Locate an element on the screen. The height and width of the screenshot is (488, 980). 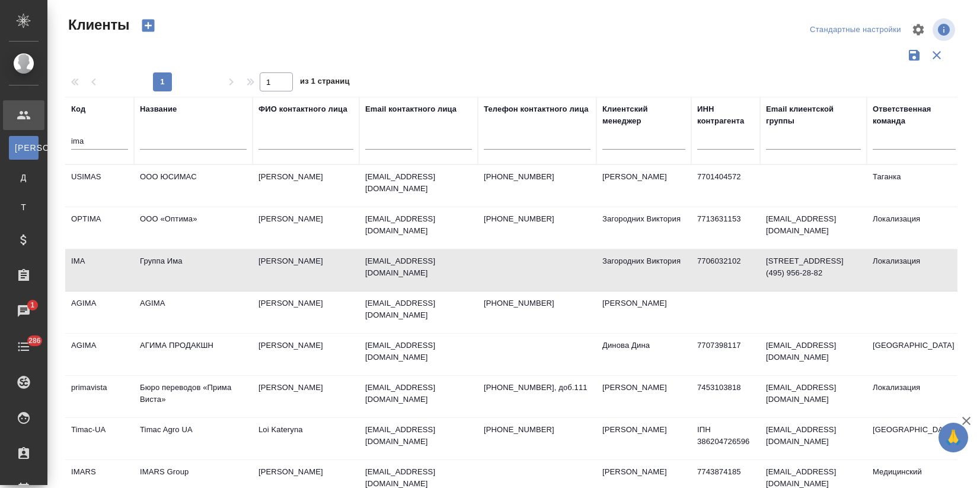
div: Ответственная команда is located at coordinates (914, 115).